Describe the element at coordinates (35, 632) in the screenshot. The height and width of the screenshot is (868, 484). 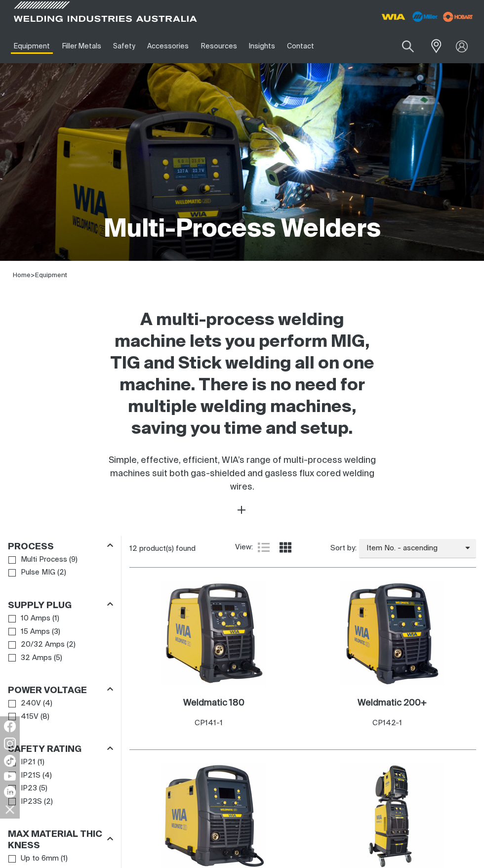
I see `span: 15 Amps` at that location.